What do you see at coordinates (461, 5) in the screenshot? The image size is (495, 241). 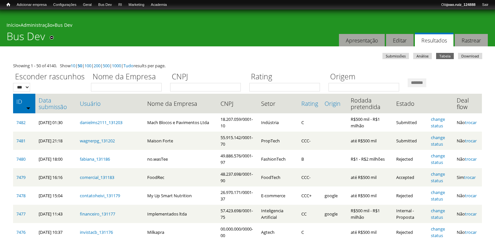 I see `strong: joao.ruiz_124888` at bounding box center [461, 5].